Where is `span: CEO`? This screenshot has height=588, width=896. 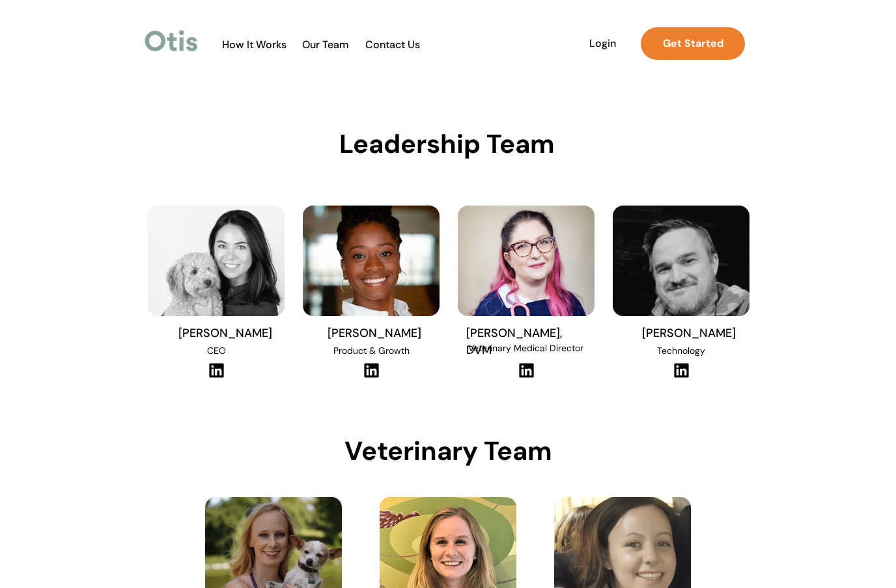 span: CEO is located at coordinates (216, 351).